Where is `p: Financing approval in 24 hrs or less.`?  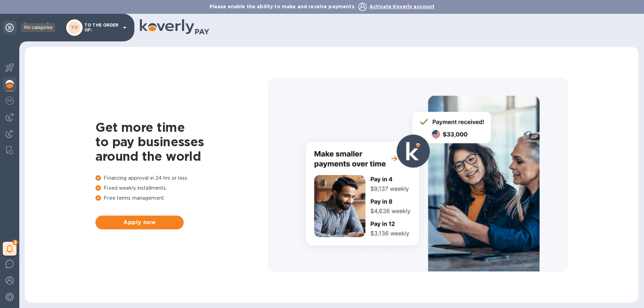
p: Financing approval in 24 hrs or less. is located at coordinates (182, 178).